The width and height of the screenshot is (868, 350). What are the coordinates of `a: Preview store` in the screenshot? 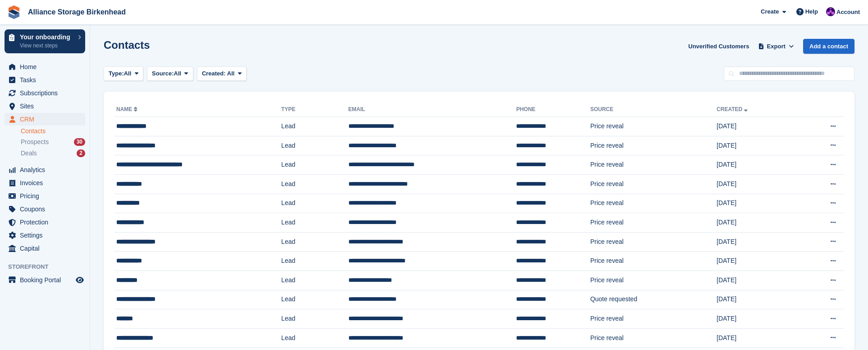 It's located at (80, 279).